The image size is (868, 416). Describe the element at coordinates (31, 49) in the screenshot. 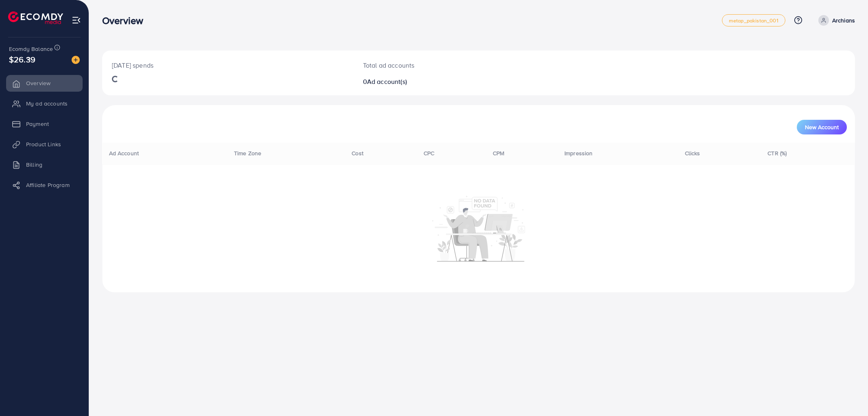

I see `span: Ecomdy Balance` at that location.